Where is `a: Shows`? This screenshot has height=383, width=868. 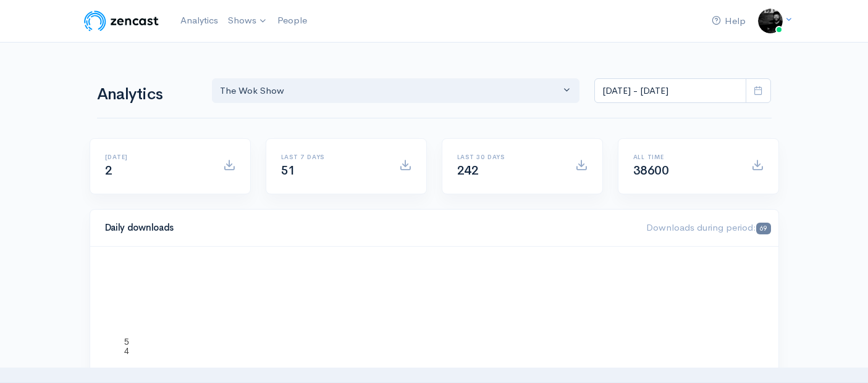
a: Shows is located at coordinates (248, 21).